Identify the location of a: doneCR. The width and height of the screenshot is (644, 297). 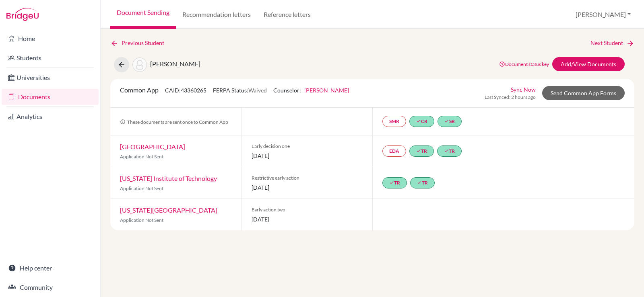
(422, 121).